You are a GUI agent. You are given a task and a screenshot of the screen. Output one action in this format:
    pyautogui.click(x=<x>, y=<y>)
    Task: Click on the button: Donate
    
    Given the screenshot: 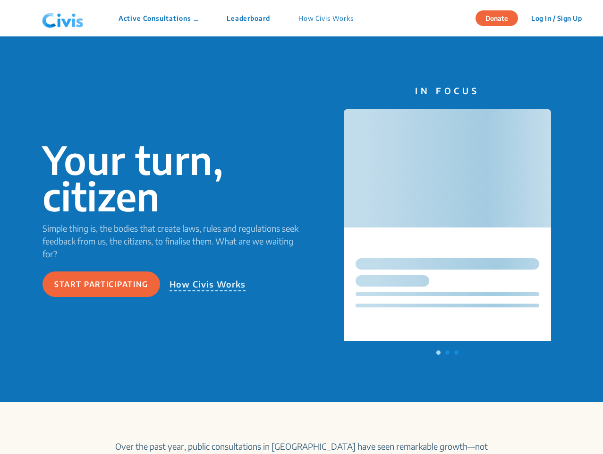 What is the action you would take?
    pyautogui.click(x=497, y=18)
    